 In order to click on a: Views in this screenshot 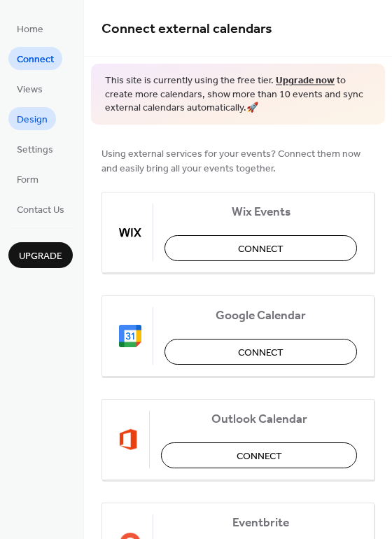, I will do `click(29, 88)`.